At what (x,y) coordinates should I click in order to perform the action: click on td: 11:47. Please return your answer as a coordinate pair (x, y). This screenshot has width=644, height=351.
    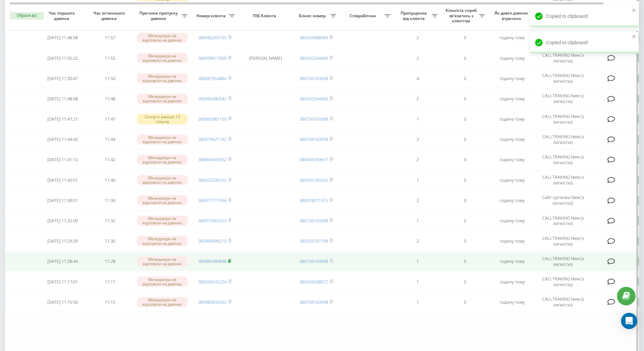
    Looking at the image, I should click on (110, 119).